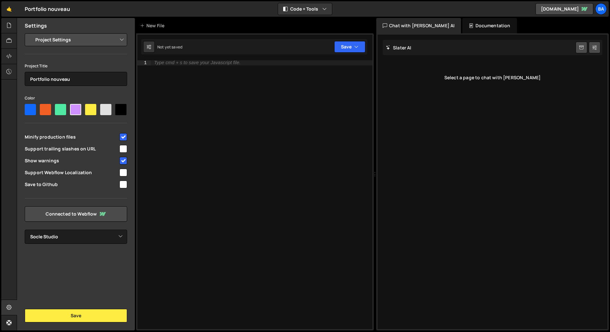 The height and width of the screenshot is (332, 610). Describe the element at coordinates (72, 185) in the screenshot. I see `span: Save to Github` at that location.